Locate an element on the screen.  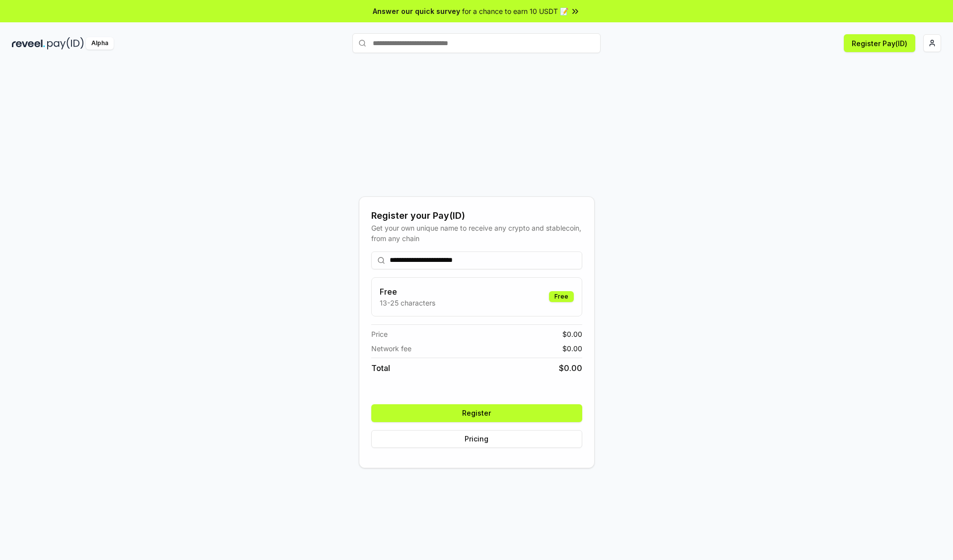
button: Register is located at coordinates (477, 413).